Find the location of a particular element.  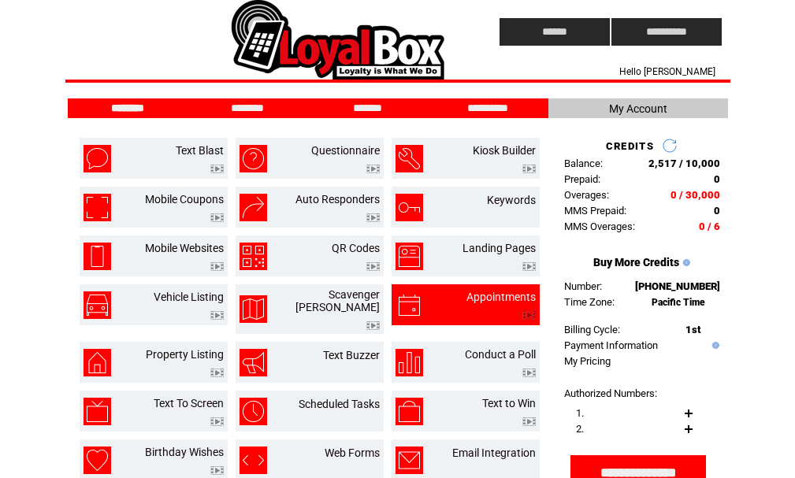

img: email-integration.png is located at coordinates (409, 460).